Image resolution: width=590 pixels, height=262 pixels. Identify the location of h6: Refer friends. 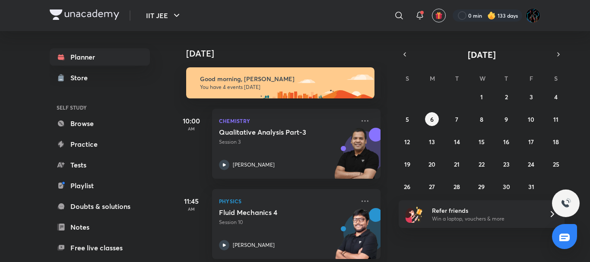
(485, 211).